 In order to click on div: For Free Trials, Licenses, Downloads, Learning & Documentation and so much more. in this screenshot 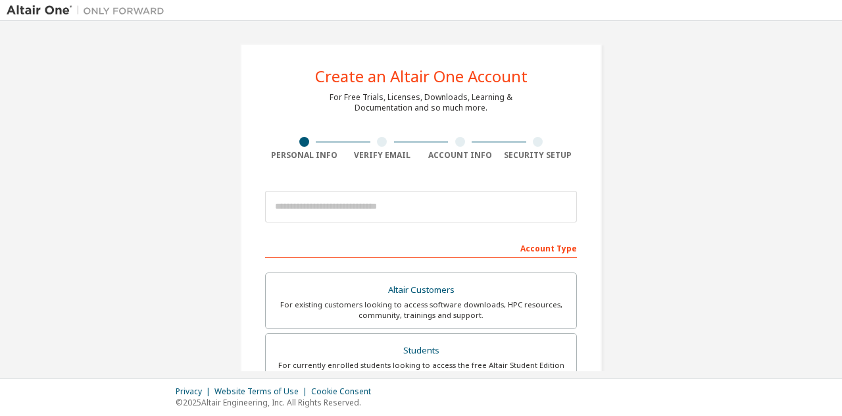, I will do `click(421, 103)`.